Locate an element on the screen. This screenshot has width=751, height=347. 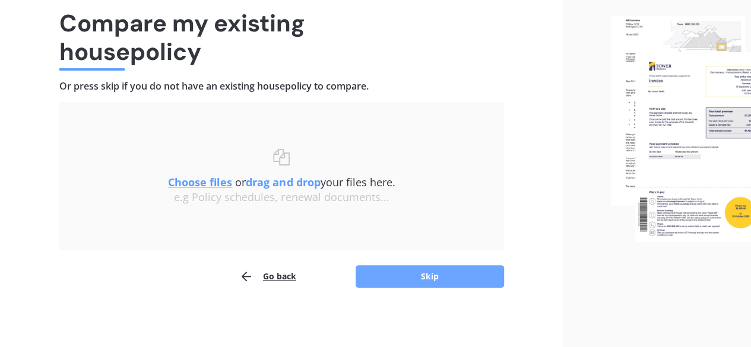
img: files.webp is located at coordinates (681, 129).